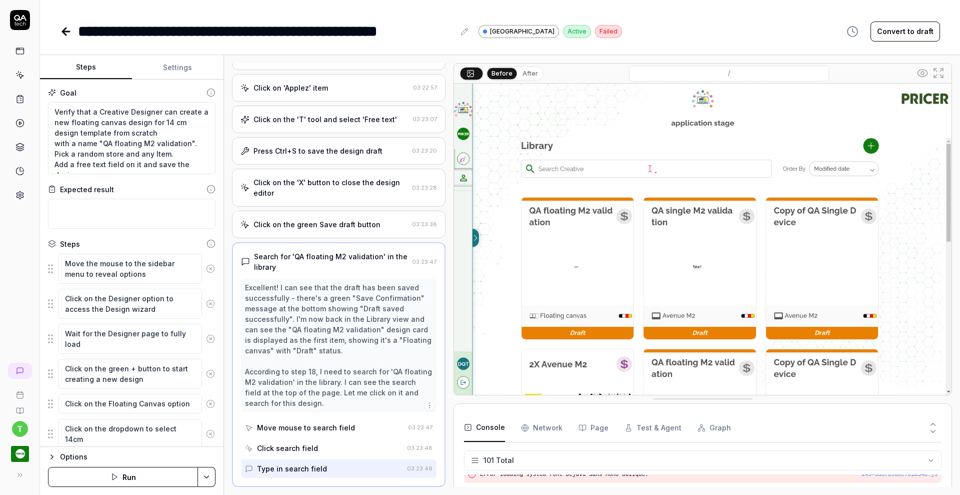 The image size is (960, 495). Describe the element at coordinates (339, 448) in the screenshot. I see `button: Click search field03:23:48` at that location.